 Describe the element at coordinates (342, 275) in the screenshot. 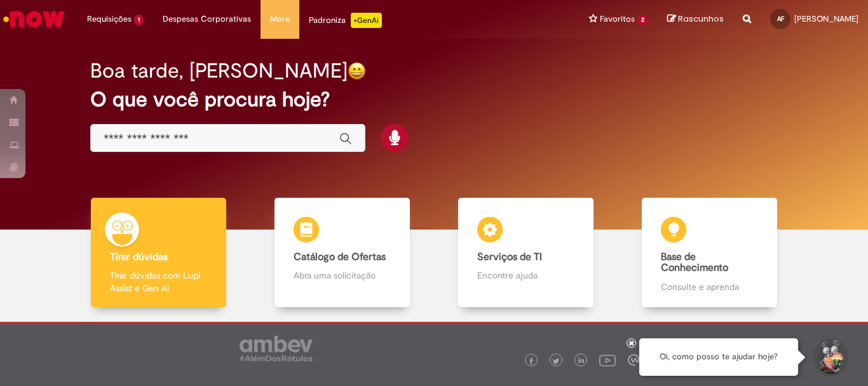

I see `p: Abra uma solicitação` at that location.